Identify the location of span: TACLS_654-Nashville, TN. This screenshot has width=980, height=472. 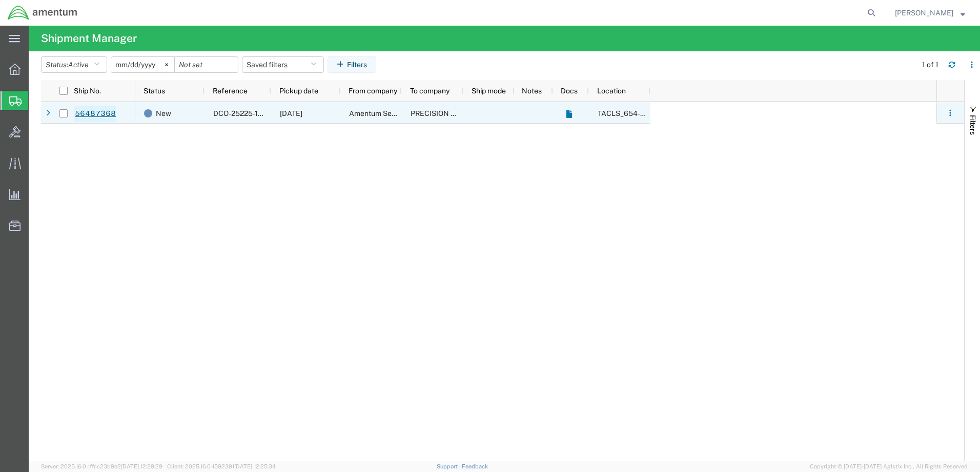
(693, 113).